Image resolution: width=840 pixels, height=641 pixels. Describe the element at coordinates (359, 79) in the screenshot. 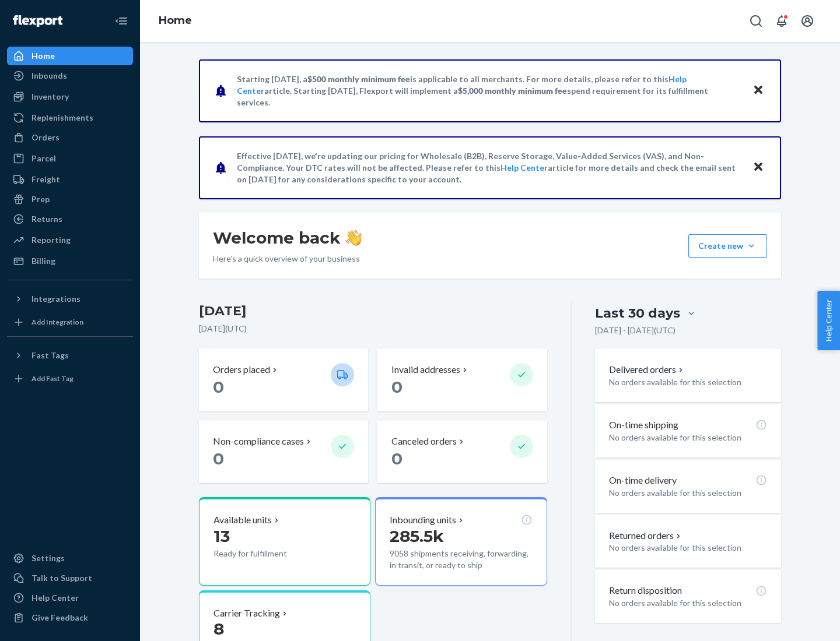

I see `span: $500 monthly minimum fee` at that location.